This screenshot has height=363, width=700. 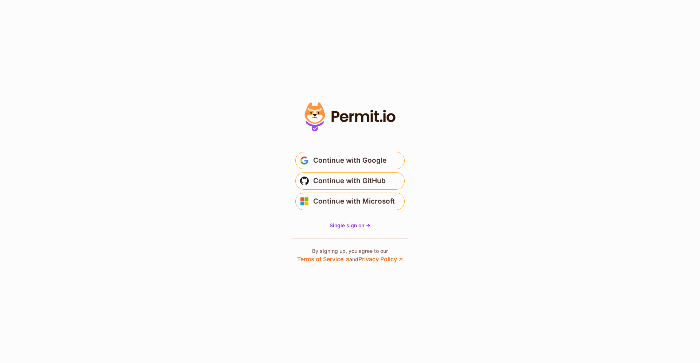 I want to click on a: Single sign on ->, so click(x=350, y=225).